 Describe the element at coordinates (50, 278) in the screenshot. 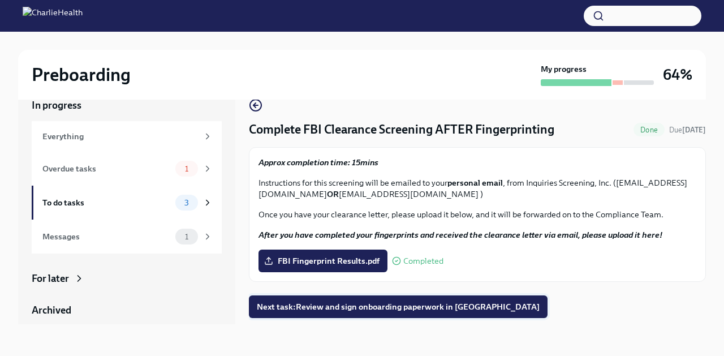

I see `div: For later` at that location.